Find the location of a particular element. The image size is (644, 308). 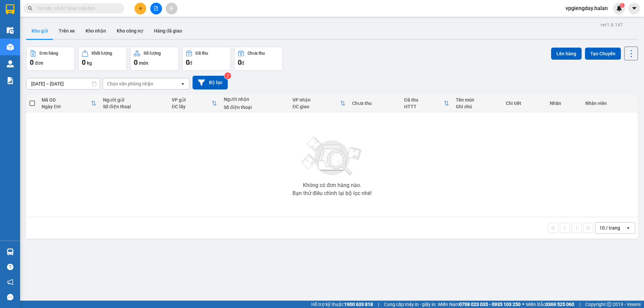

button: Khối lượng0kg is located at coordinates (102, 59).